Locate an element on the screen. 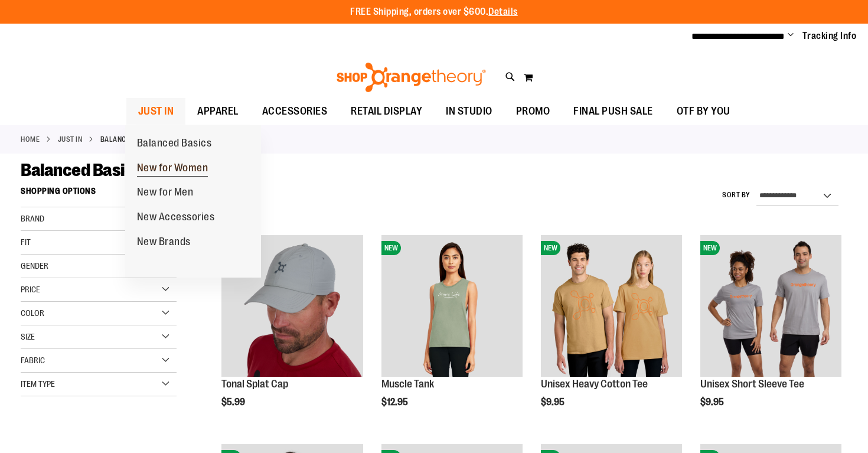 This screenshot has width=868, height=453. img: Shop Orangetheory is located at coordinates (411, 77).